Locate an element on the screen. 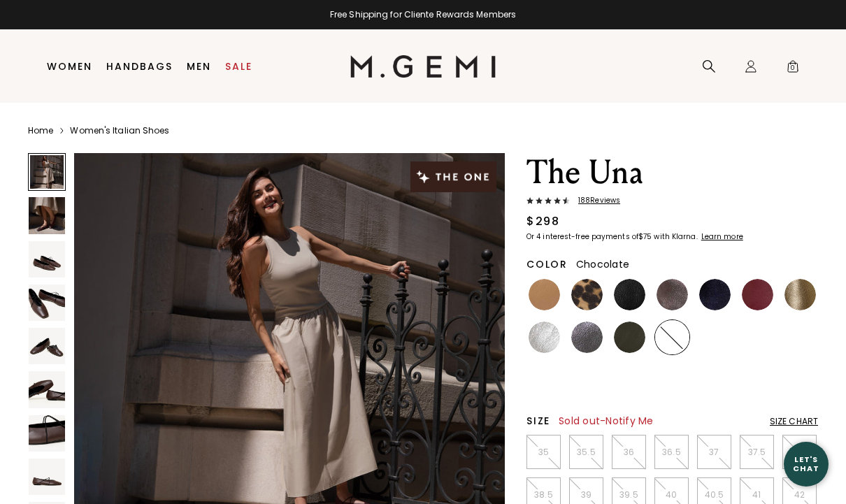  p: 36 is located at coordinates (628, 452).